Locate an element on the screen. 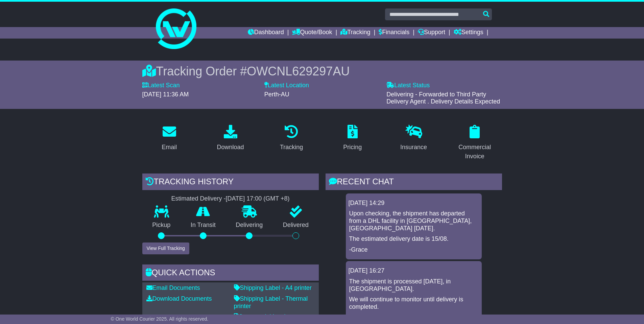 The height and width of the screenshot is (324, 644). a: Pricing is located at coordinates (352, 138).